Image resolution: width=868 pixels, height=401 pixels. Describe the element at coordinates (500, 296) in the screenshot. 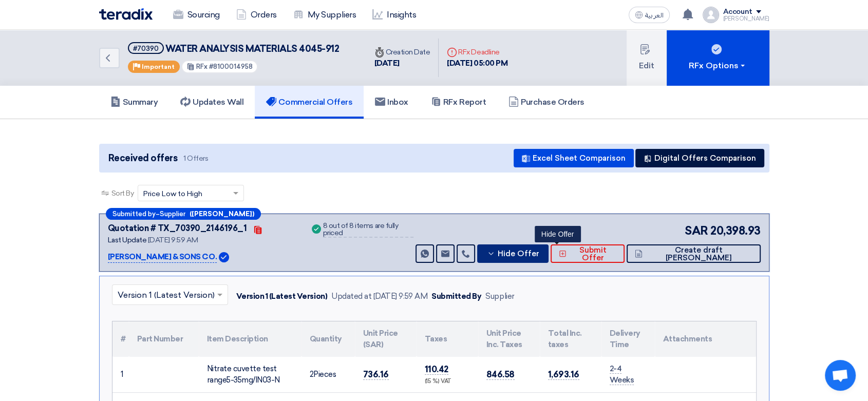

I see `div: Supplier` at that location.